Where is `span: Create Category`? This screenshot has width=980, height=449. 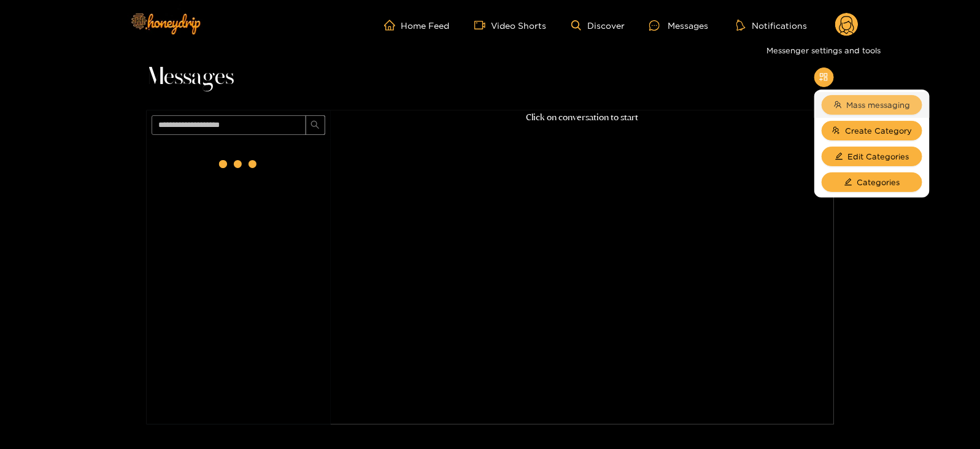
span: Create Category is located at coordinates (878, 130).